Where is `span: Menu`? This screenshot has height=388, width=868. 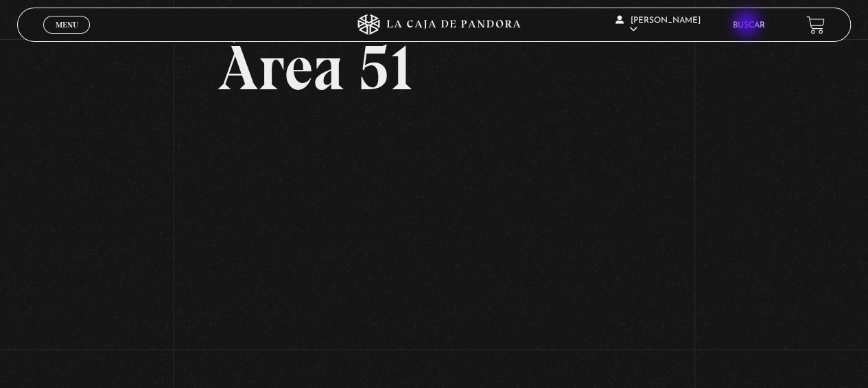 span: Menu is located at coordinates (67, 24).